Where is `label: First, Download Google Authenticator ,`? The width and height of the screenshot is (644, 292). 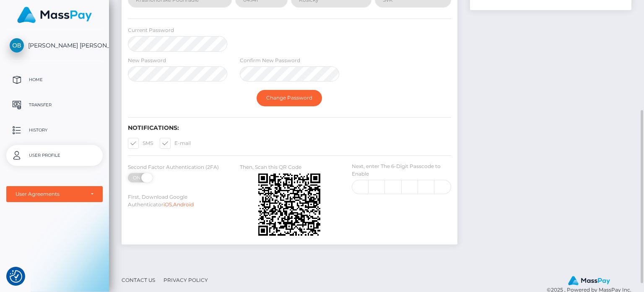 label: First, Download Google Authenticator , is located at coordinates (178, 201).